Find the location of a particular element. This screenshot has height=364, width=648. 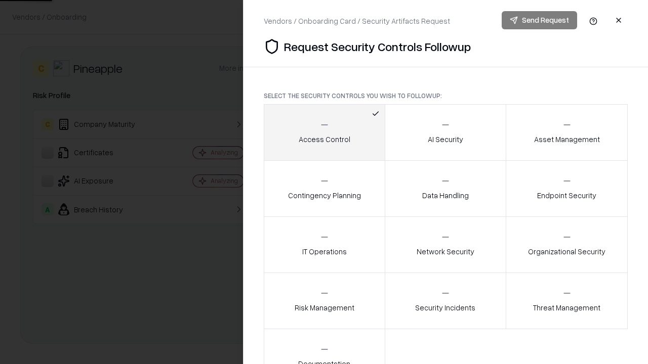

button: AI Security is located at coordinates (445, 133).